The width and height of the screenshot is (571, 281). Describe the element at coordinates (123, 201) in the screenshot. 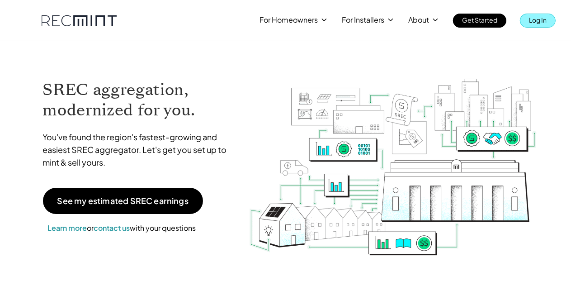

I see `p: See my estimated SREC earnings` at that location.